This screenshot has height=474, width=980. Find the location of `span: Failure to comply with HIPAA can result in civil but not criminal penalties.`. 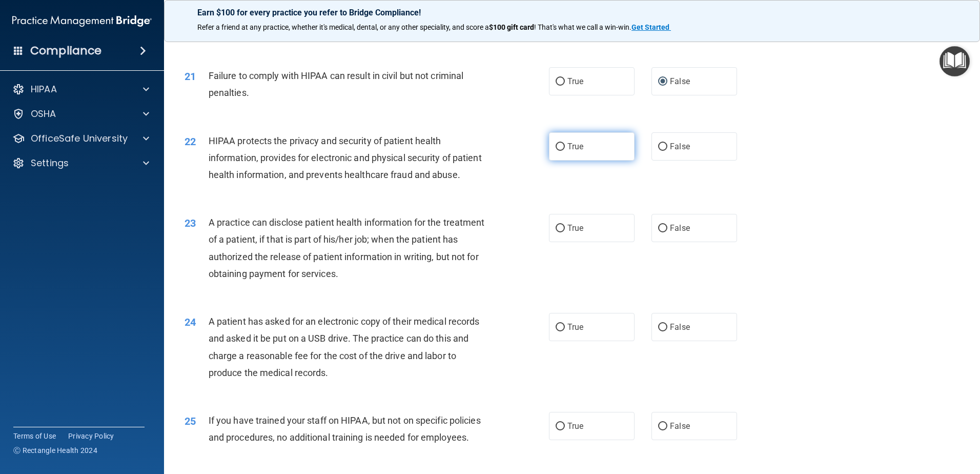

span: Failure to comply with HIPAA can result in civil but not criminal penalties. is located at coordinates (336, 84).